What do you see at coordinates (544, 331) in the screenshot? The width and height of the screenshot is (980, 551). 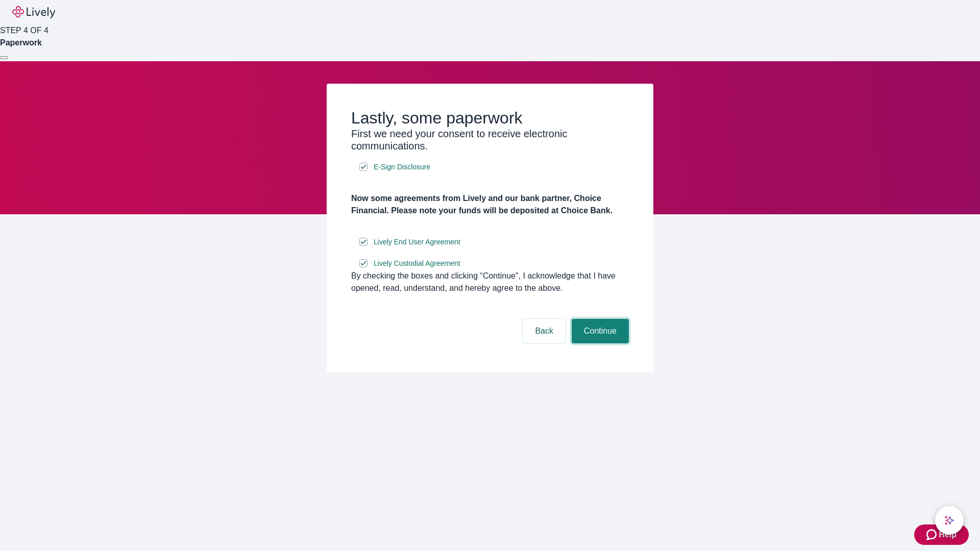 I see `button: Back` at bounding box center [544, 331].